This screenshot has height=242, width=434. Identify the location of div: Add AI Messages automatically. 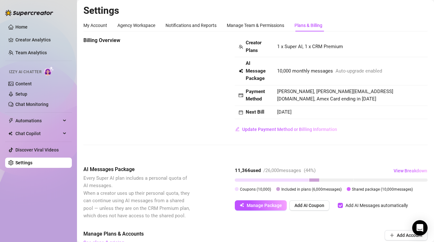
(377, 205).